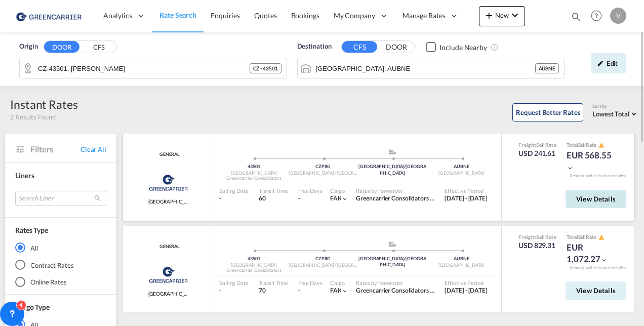  Describe the element at coordinates (169, 202) in the screenshot. I see `span: Hamburg/Singapore` at that location.